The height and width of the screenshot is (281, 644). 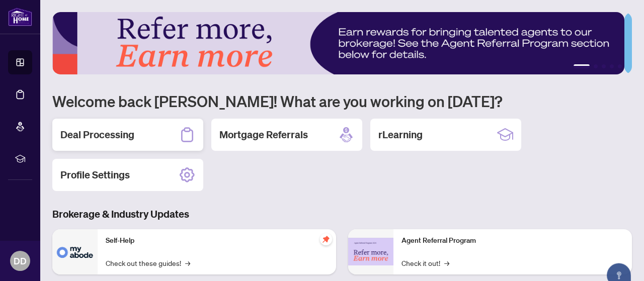 What do you see at coordinates (97, 135) in the screenshot?
I see `h2: Deal Processing` at bounding box center [97, 135].